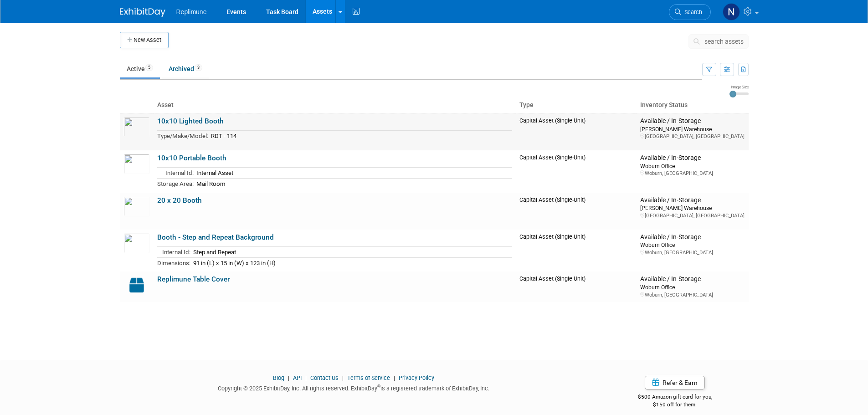 The width and height of the screenshot is (868, 415). Describe the element at coordinates (731, 12) in the screenshot. I see `img: Nicole Schaeffner` at that location.